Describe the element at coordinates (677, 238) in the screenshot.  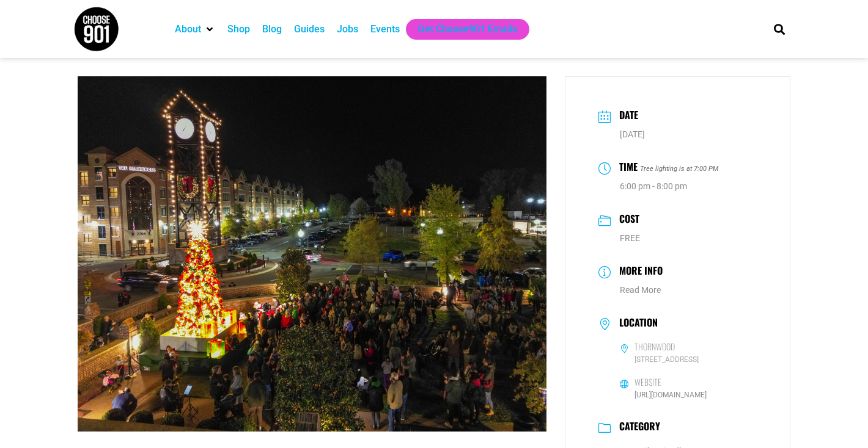
I see `dd: FREE` at that location.